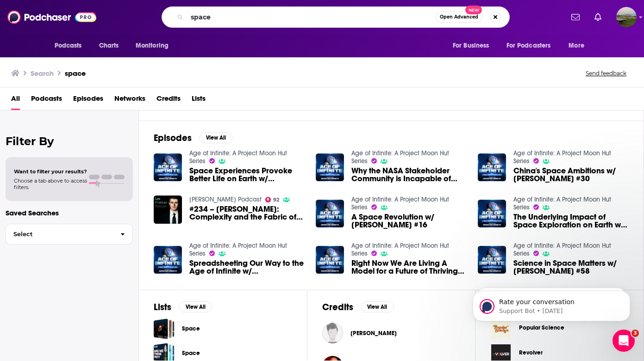 The width and height of the screenshot is (644, 361). What do you see at coordinates (168, 210) in the screenshot?
I see `img: #234 – Stephen Wolfram: Complexity and the Fabric of Reality` at bounding box center [168, 210].